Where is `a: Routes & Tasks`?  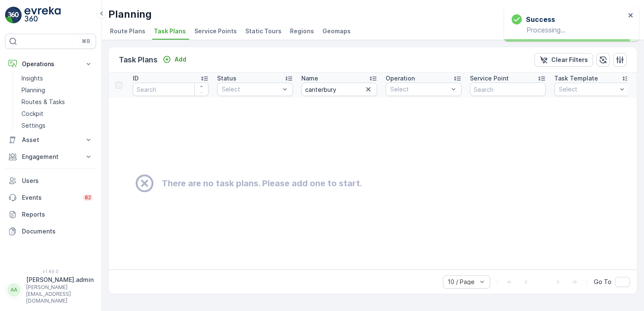
a: Routes & Tasks is located at coordinates (57, 102).